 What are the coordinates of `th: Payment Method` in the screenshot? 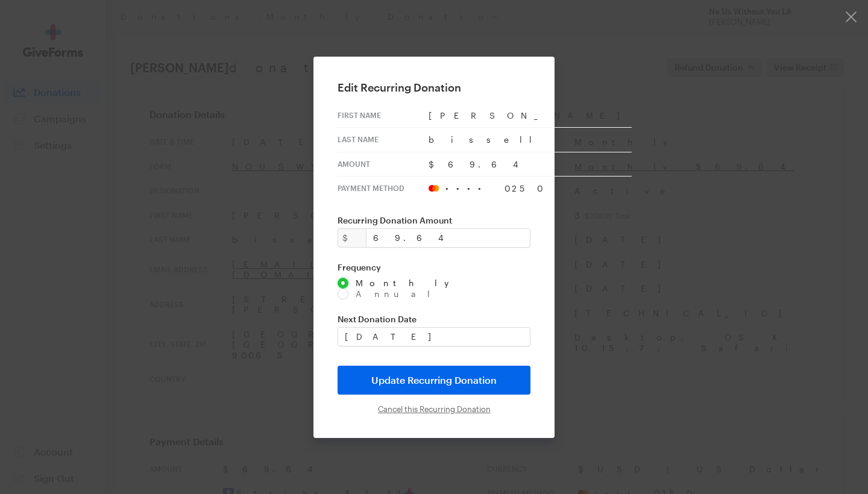 It's located at (383, 189).